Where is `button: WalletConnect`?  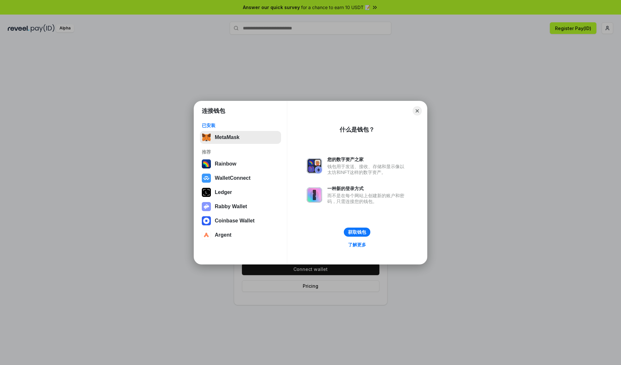 button: WalletConnect is located at coordinates (240, 178).